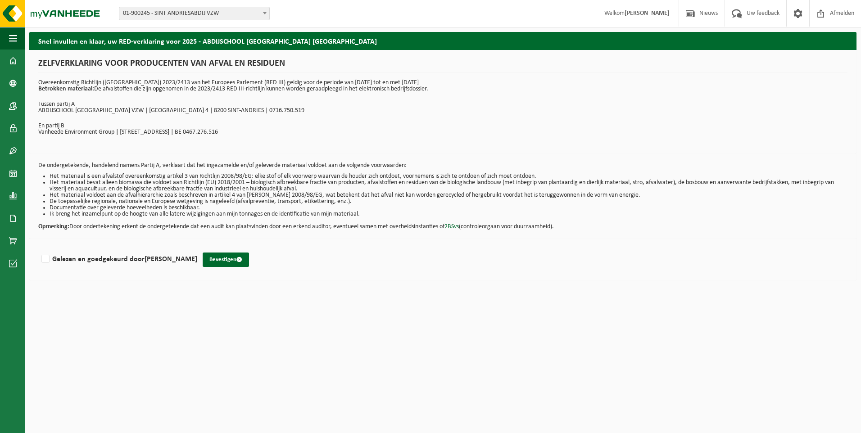  What do you see at coordinates (449, 202) in the screenshot?
I see `li: De toepasselijke regionale, nationale en Europese wetgeving is nageleefd (afvalpreventie, transpo...` at bounding box center [449, 202].